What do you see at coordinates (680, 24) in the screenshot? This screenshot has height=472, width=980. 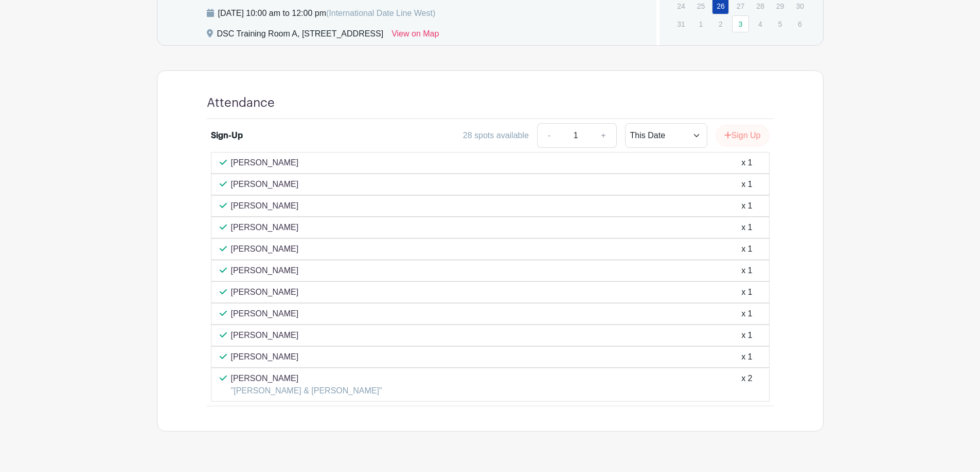 I see `p: 31` at bounding box center [680, 24].